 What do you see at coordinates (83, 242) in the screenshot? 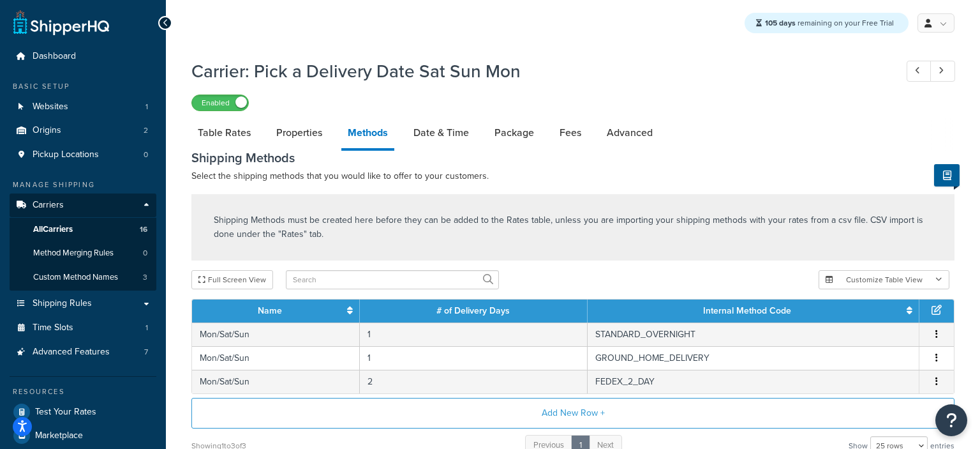
I see `li: Carriers` at bounding box center [83, 242].